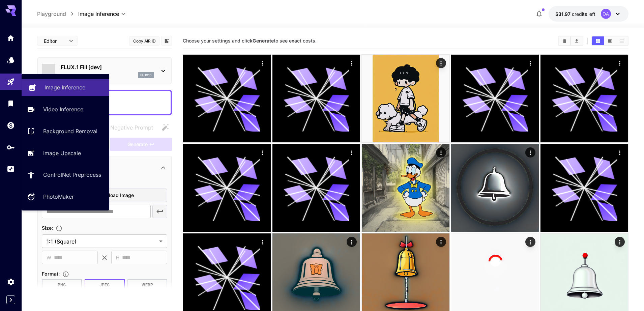 Image resolution: width=644 pixels, height=311 pixels. What do you see at coordinates (50, 274) in the screenshot?
I see `span: Format :` at bounding box center [50, 274].